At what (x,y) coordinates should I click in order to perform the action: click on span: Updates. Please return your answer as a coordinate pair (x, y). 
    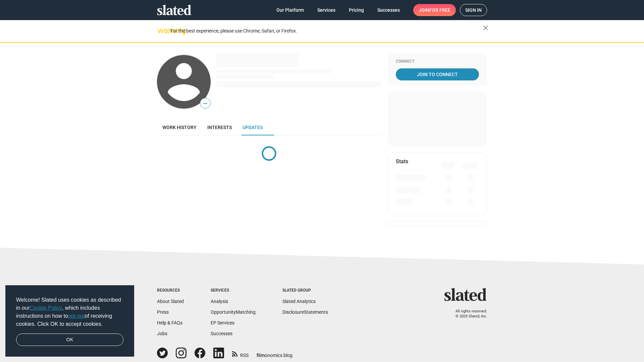
    Looking at the image, I should click on (252, 128).